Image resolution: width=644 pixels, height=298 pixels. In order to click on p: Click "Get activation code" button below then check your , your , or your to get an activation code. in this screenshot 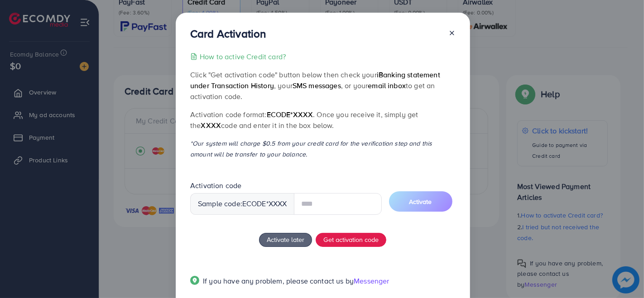, I will do `click(323, 85)`.